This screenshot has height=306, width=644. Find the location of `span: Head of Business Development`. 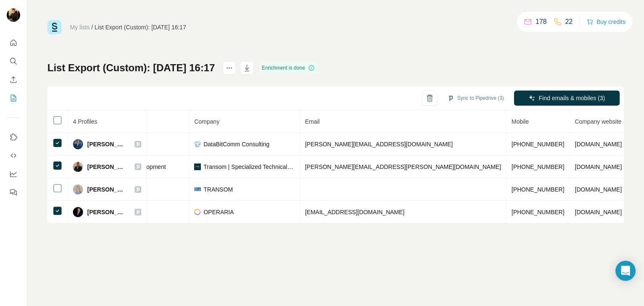

span: Head of Business Development is located at coordinates (125, 167).